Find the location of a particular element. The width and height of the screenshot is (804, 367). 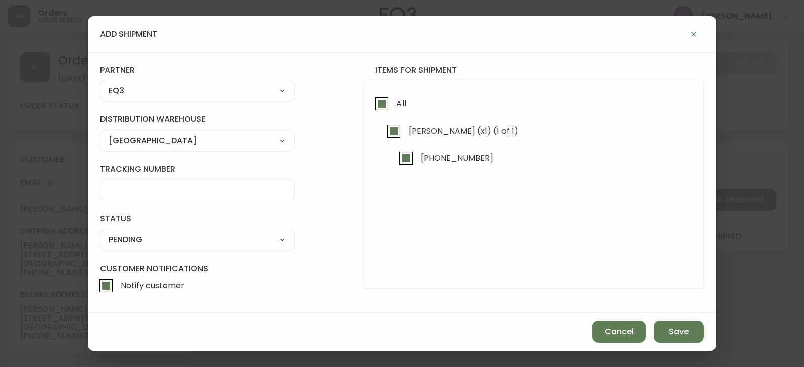

label: partner is located at coordinates (197, 70).